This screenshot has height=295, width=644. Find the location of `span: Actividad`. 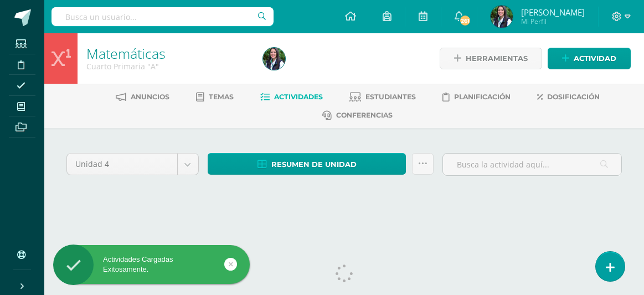

span: Actividad is located at coordinates (595, 58).